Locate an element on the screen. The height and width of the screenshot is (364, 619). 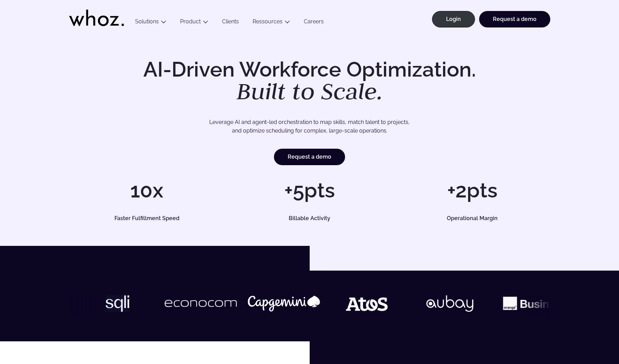
a: Careers is located at coordinates (314, 23).